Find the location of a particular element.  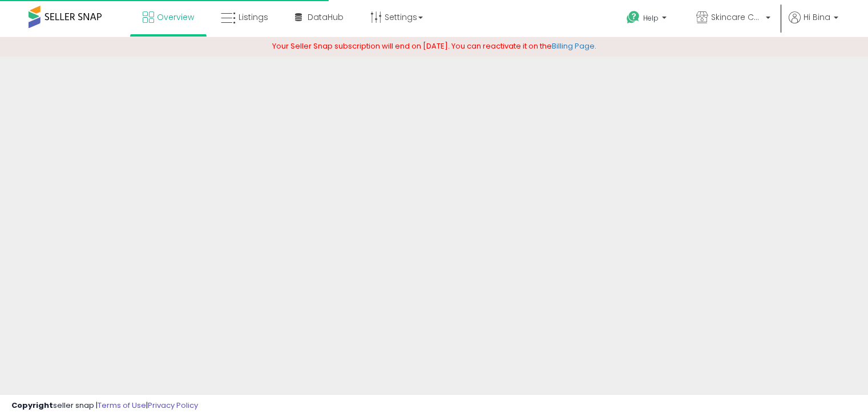

a: Help is located at coordinates (648, 19).